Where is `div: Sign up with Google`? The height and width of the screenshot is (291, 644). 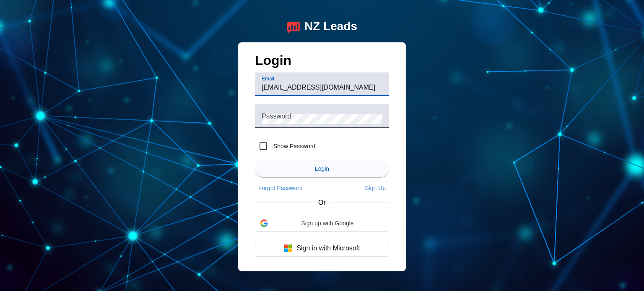 div: Sign up with Google is located at coordinates (322, 223).